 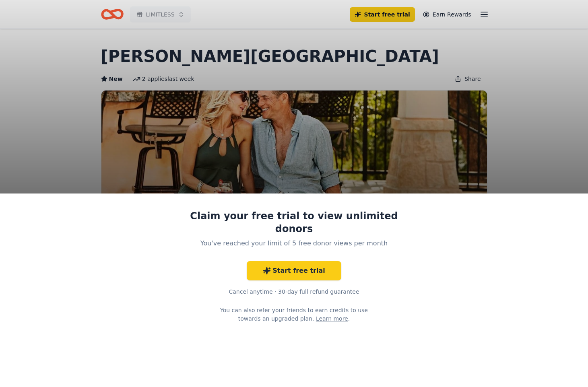 I want to click on div: You can also refer your friends to earn credits to use towards an upgraded plan. ., so click(x=294, y=315).